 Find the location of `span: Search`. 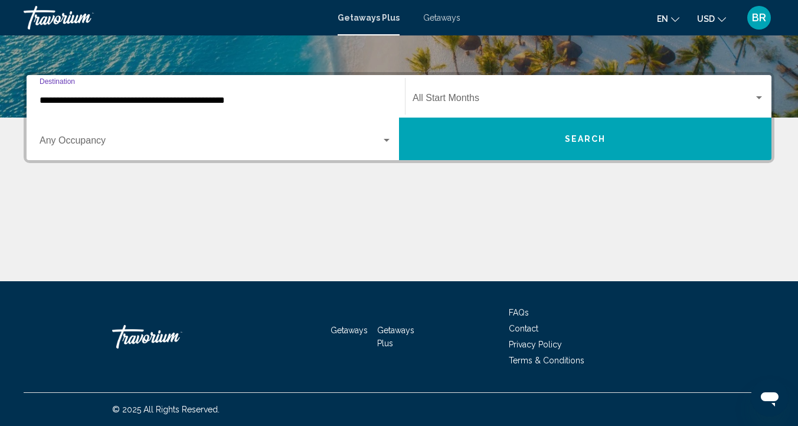

span: Search is located at coordinates (586, 139).